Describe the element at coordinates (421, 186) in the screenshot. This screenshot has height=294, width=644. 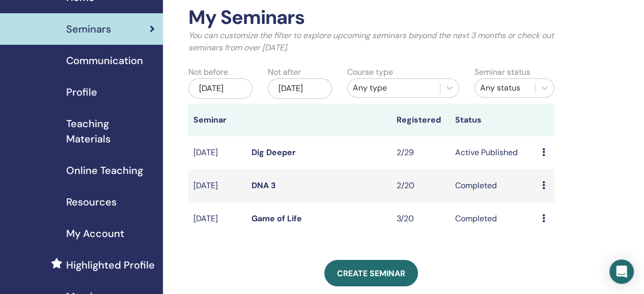
I see `td: 2/20` at that location.